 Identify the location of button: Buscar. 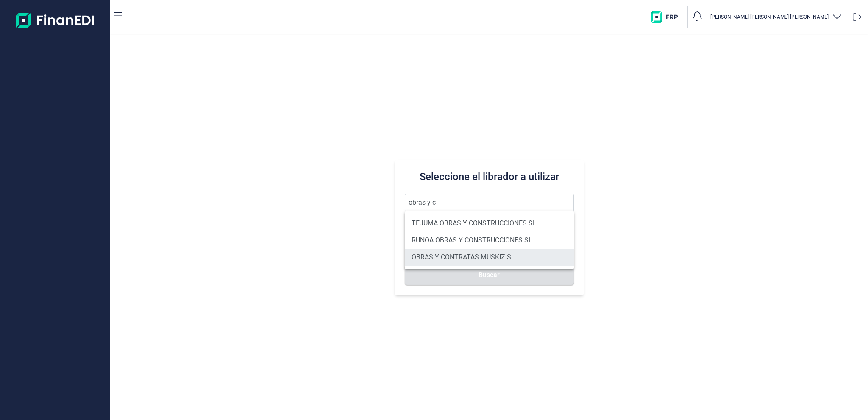
(489, 275).